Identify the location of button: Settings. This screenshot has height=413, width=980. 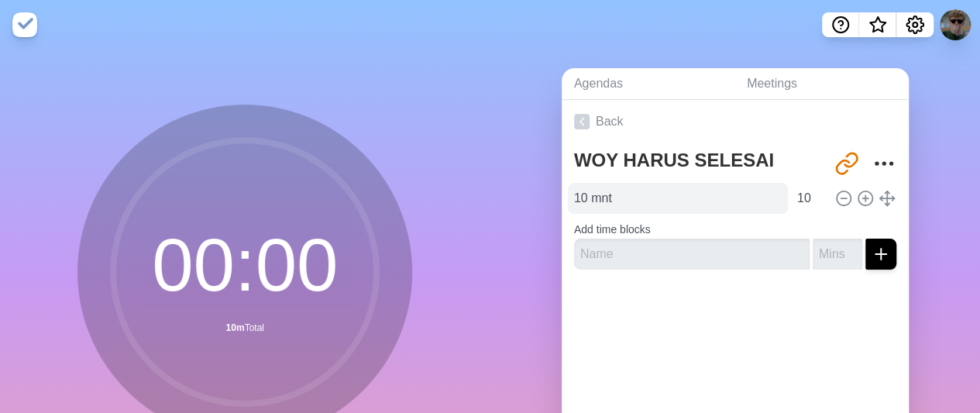
(915, 25).